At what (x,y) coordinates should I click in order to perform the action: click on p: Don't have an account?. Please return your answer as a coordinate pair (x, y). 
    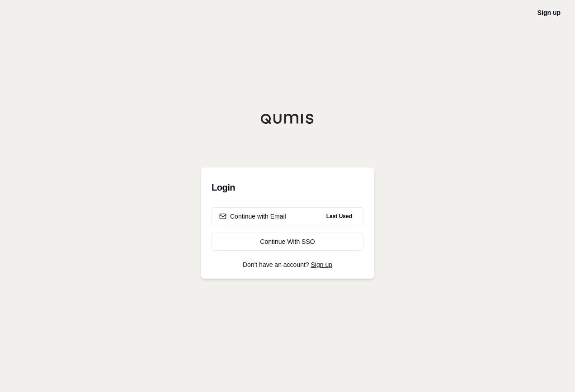
    Looking at the image, I should click on (288, 264).